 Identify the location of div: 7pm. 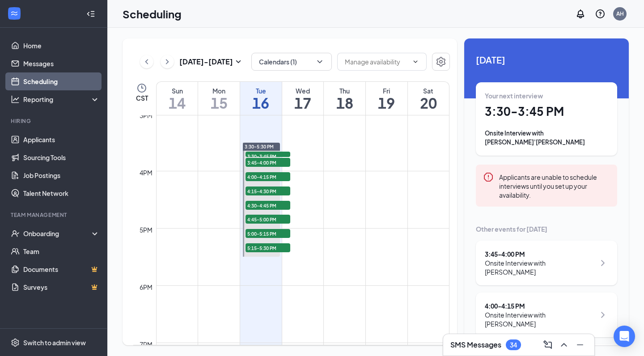
(146, 344).